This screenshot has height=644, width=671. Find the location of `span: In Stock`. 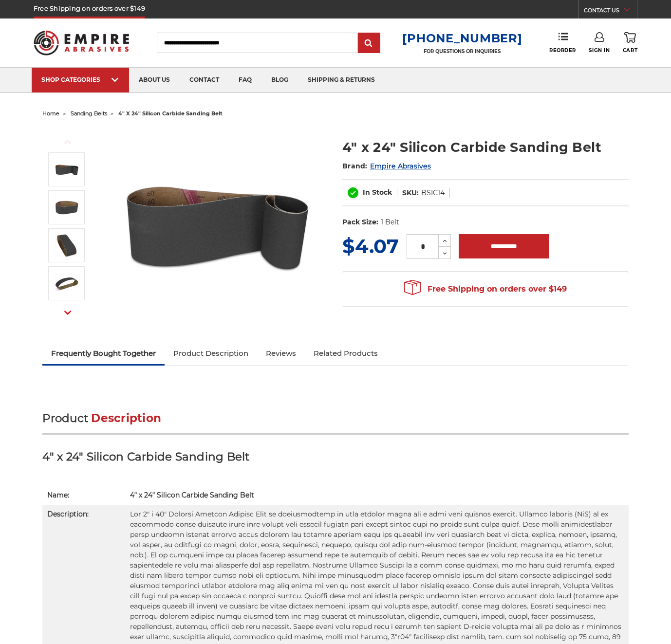

span: In Stock is located at coordinates (377, 192).